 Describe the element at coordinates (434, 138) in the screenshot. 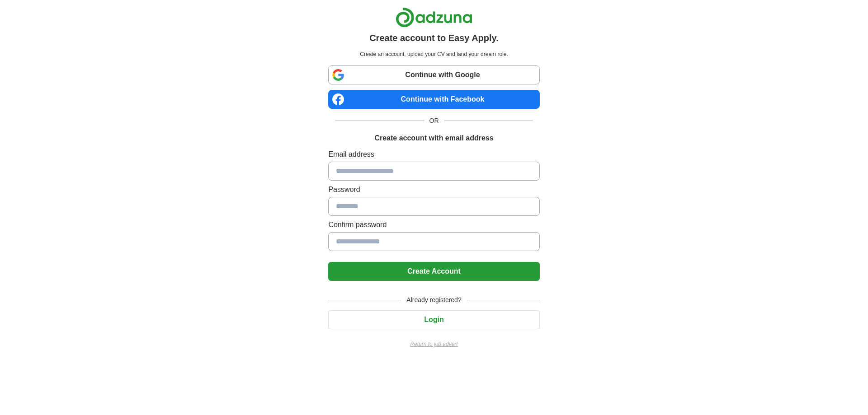

I see `h1: Create account with email address` at that location.